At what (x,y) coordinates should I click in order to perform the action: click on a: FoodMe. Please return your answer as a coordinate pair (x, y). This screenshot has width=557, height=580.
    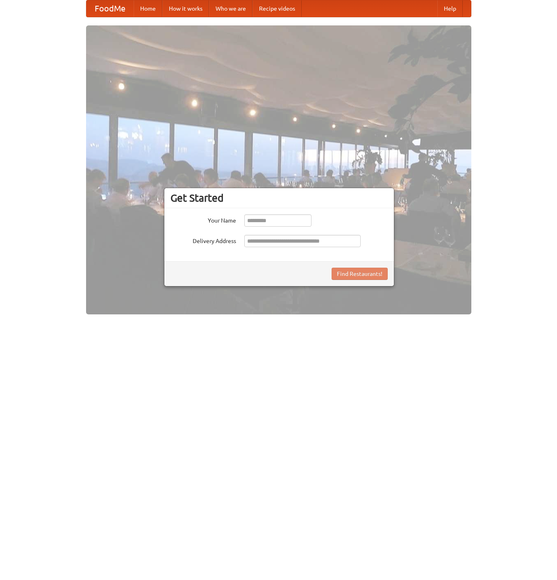
    Looking at the image, I should click on (110, 9).